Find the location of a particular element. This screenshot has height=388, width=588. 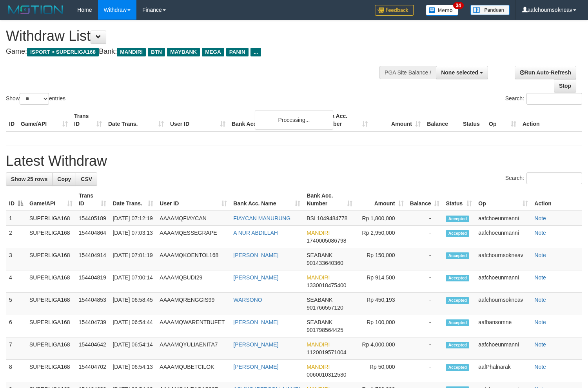

th: Balance: activate to sort column ascending is located at coordinates (425, 200).